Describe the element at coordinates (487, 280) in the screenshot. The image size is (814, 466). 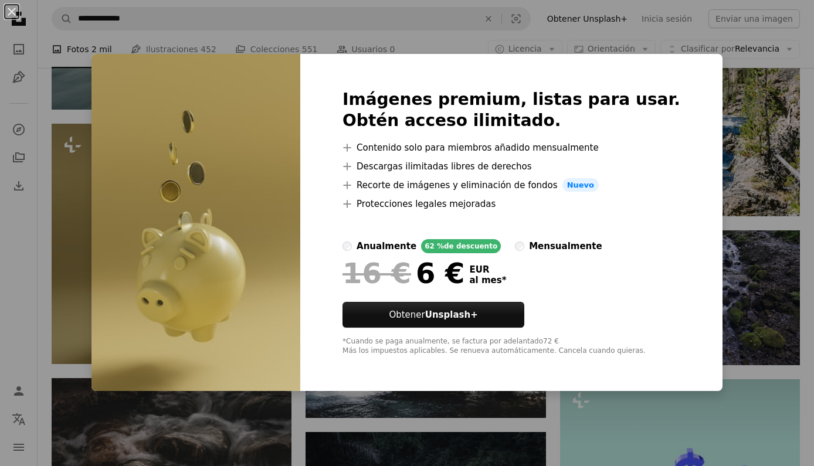
I see `span: al mes *` at that location.